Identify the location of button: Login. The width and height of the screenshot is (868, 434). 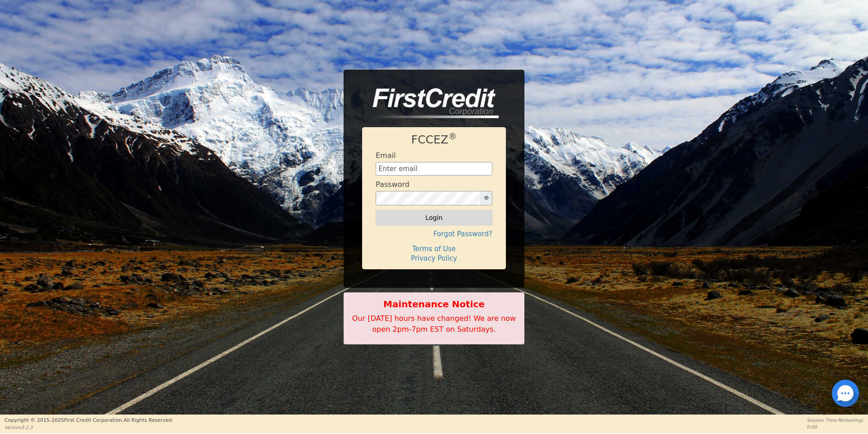
(434, 217).